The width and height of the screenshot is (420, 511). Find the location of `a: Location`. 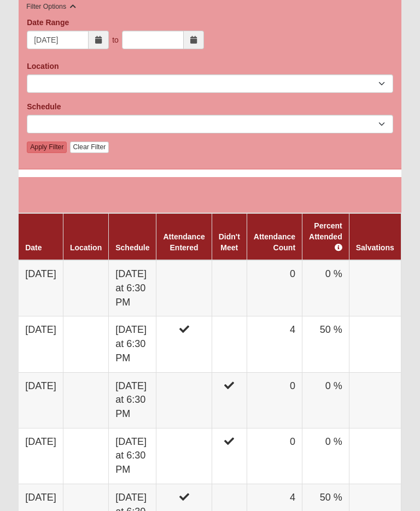

a: Location is located at coordinates (86, 248).